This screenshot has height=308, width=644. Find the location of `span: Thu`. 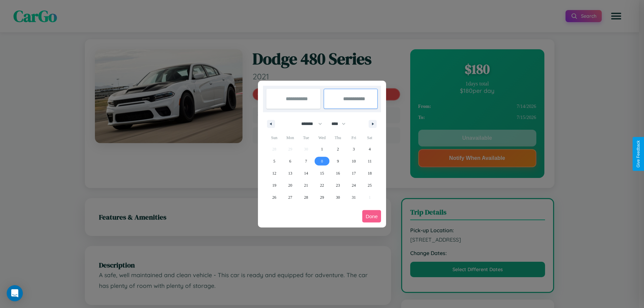

span: Thu is located at coordinates (338, 138).